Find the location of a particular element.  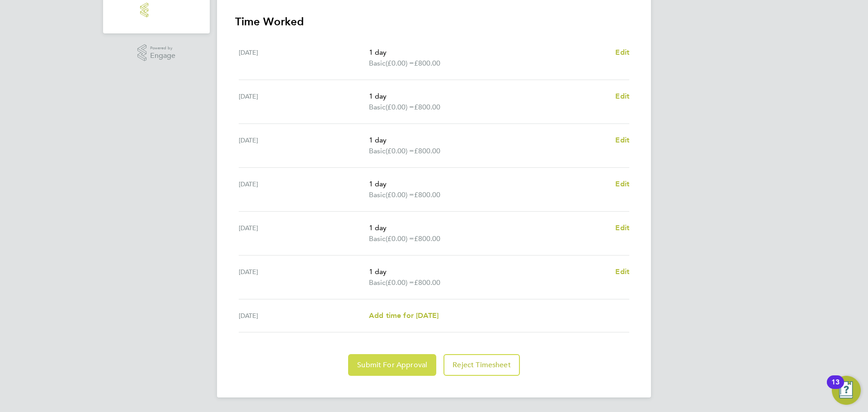

a: Go to home page is located at coordinates (157, 10).